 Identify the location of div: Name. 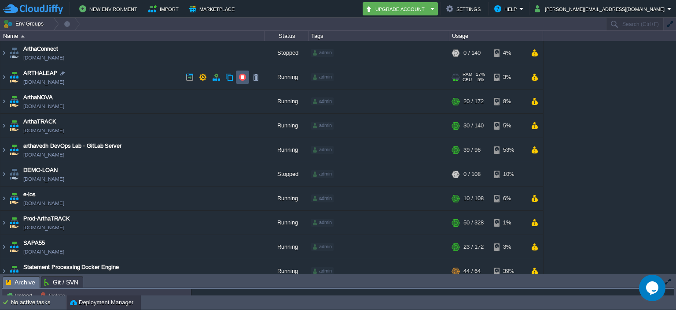
(133, 36).